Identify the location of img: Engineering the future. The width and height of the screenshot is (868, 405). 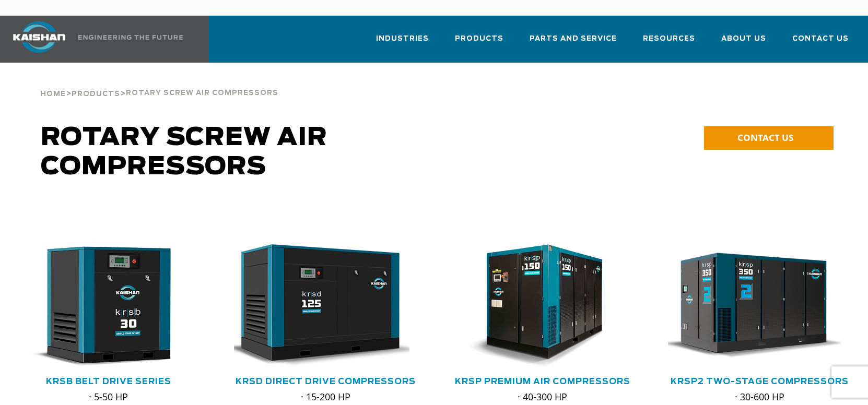
(130, 37).